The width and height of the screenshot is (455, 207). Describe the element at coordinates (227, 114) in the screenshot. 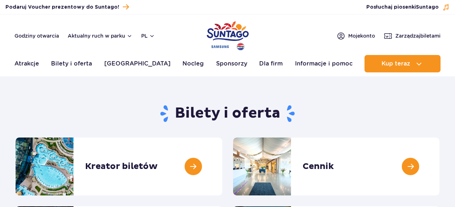

I see `h1: Bilety i oferta` at that location.